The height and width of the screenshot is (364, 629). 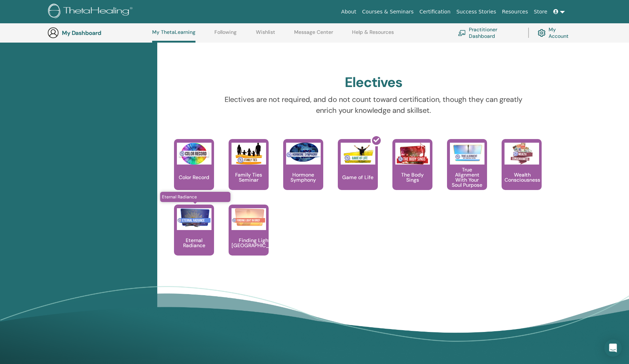 I want to click on a: Wealth Consciousness Wealth Consciousness, so click(x=522, y=172).